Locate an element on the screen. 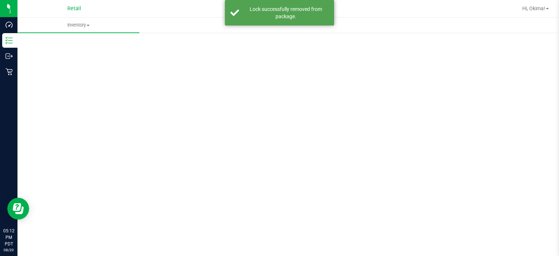  span: Inventory is located at coordinates (78, 25).